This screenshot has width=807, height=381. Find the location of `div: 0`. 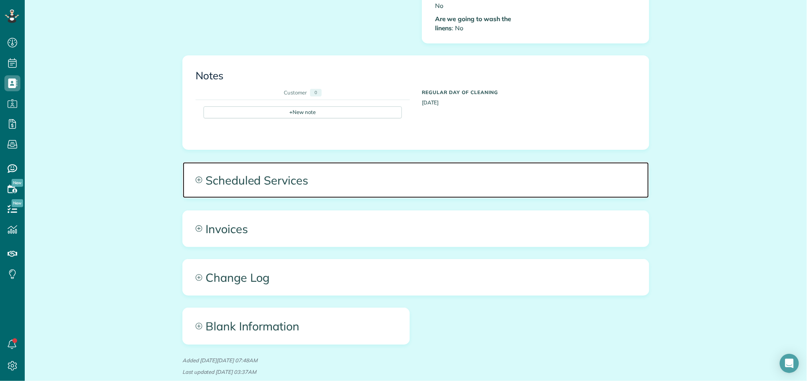

div: 0 is located at coordinates (316, 93).